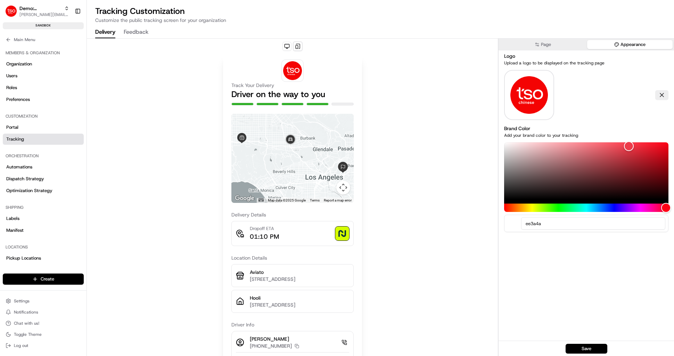 This screenshot has height=356, width=674. I want to click on p: 01:10 PM, so click(264, 236).